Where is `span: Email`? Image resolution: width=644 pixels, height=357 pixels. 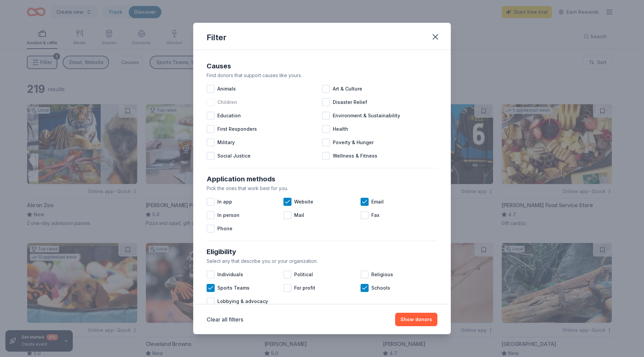
span: Email is located at coordinates (377, 202).